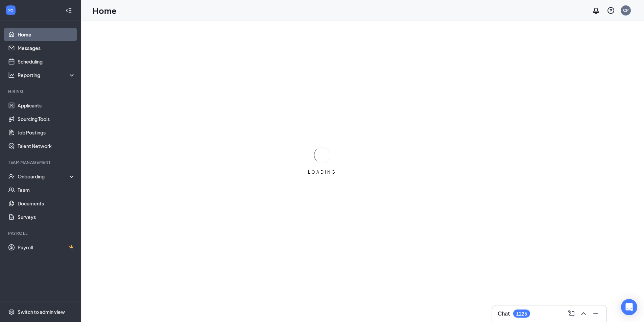 This screenshot has height=322, width=644. I want to click on a: Applicants, so click(46, 105).